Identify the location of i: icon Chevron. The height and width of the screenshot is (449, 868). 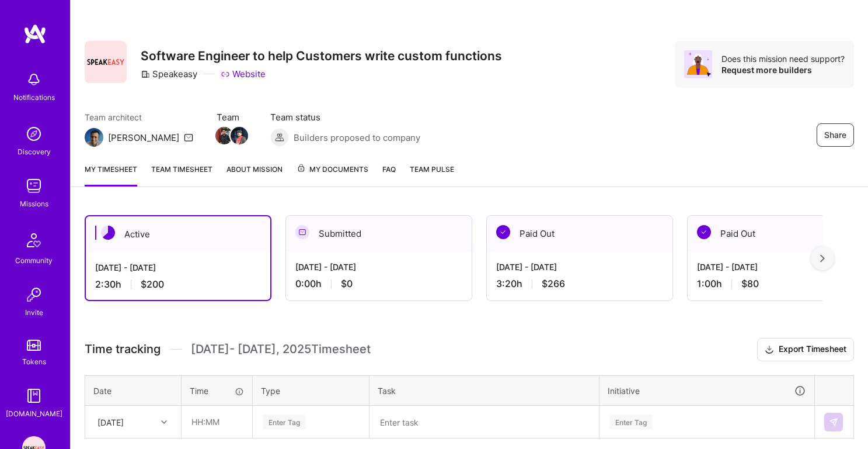
(164, 422).